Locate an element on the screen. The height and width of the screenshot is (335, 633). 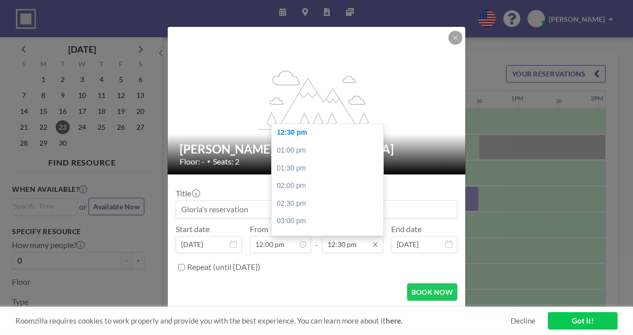
a: Got it! is located at coordinates (583, 321).